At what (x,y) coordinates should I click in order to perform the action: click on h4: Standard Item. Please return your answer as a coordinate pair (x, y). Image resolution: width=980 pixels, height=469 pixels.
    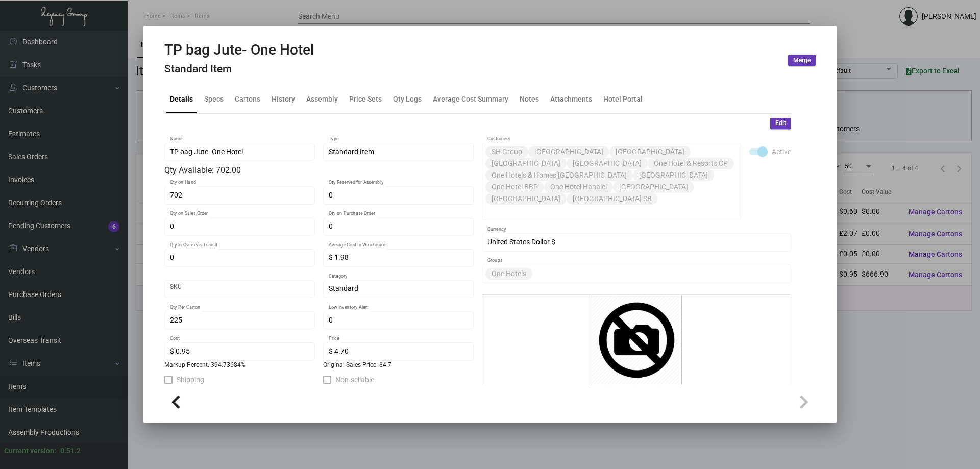
    Looking at the image, I should click on (239, 69).